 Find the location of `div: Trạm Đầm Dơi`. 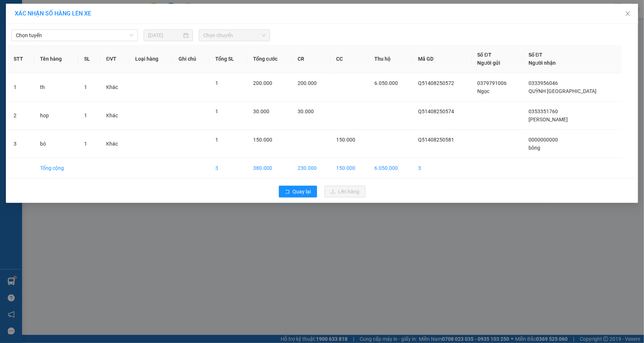

div: Trạm Đầm Dơi is located at coordinates (78, 15).